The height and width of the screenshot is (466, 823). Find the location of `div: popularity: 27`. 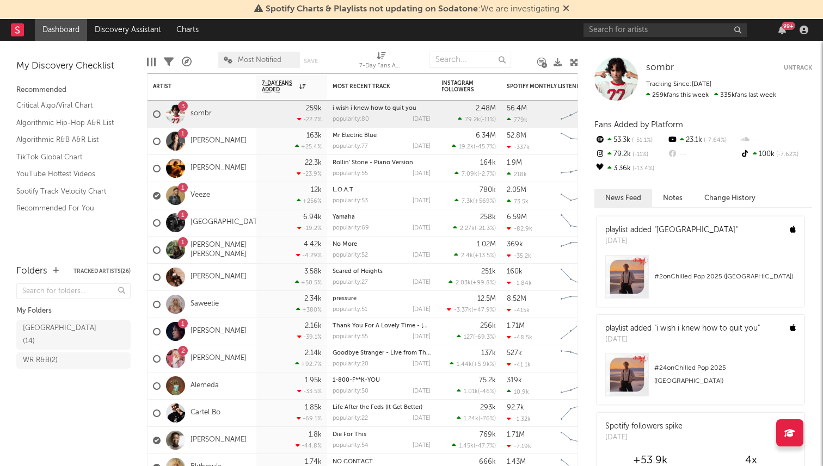

div: popularity: 27 is located at coordinates (350, 283).